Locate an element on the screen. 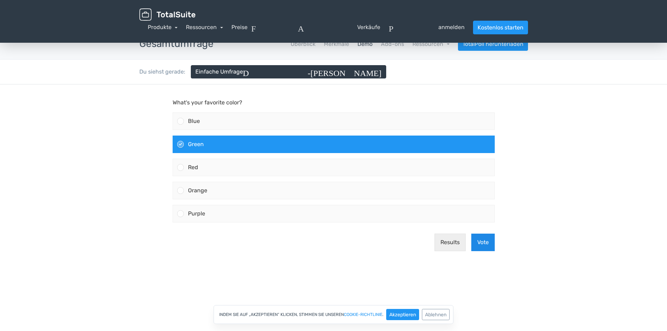  font: Frage_Antwort is located at coordinates (303, 27).